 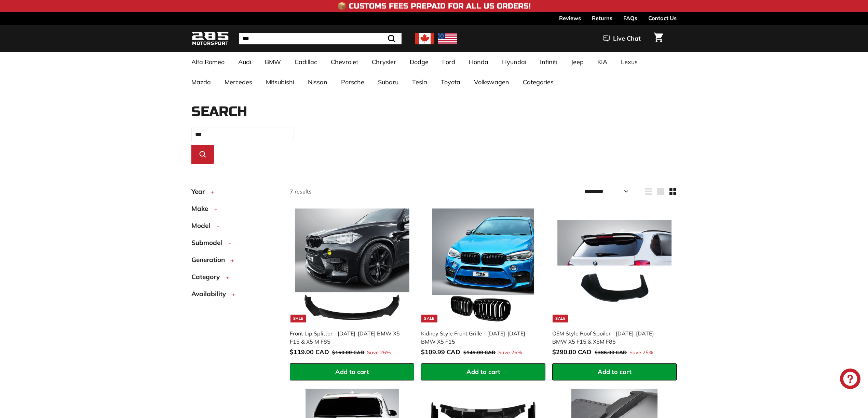 I want to click on button: Category, so click(x=235, y=279).